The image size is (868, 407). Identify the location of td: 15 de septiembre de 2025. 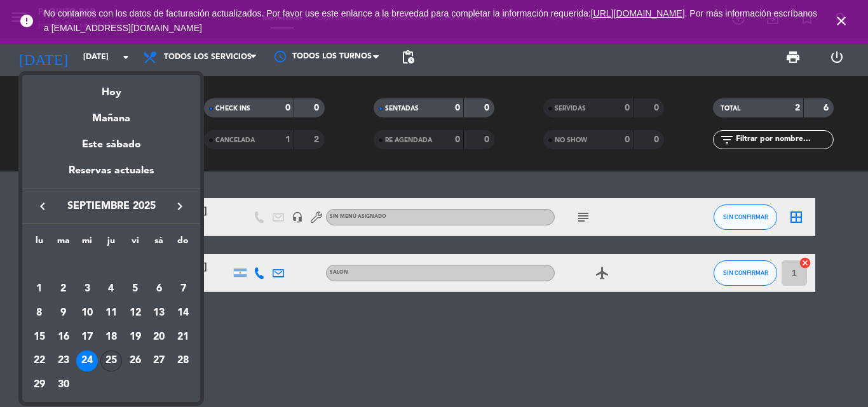
(39, 338).